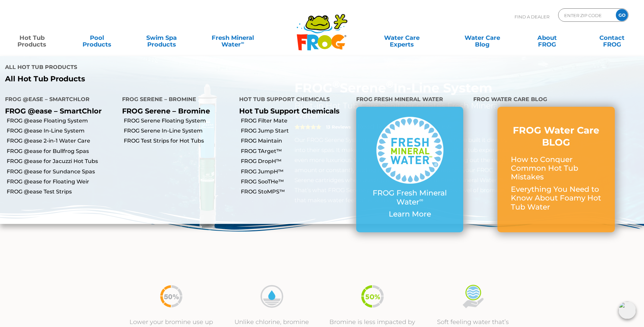  I want to click on a: FROG @ease Test Strips, so click(62, 192).